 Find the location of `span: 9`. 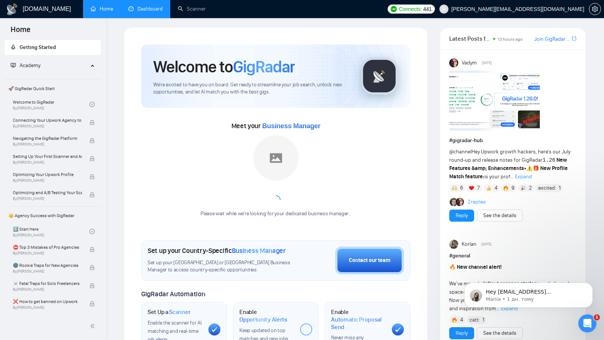

span: 9 is located at coordinates (513, 188).